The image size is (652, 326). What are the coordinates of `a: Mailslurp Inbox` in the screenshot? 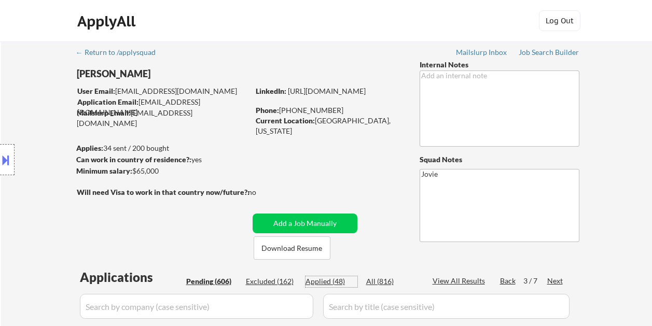 It's located at (482, 53).